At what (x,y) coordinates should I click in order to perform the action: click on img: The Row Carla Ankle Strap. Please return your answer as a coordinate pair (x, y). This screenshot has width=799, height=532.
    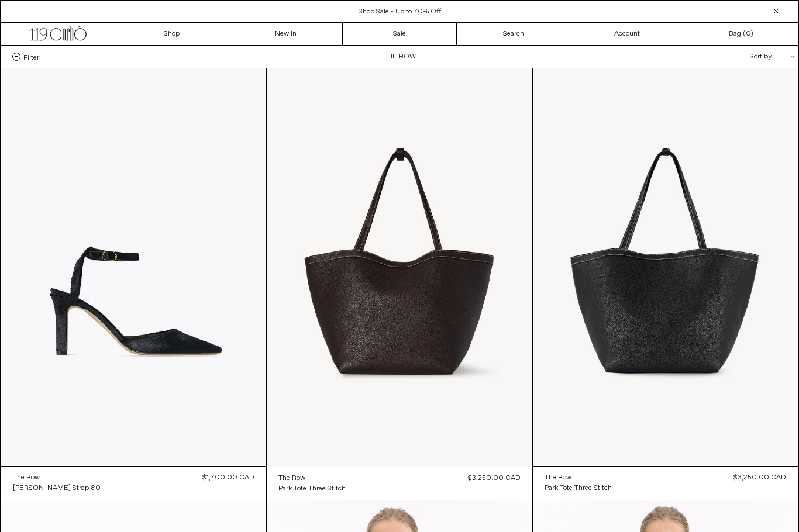
    Looking at the image, I should click on (134, 267).